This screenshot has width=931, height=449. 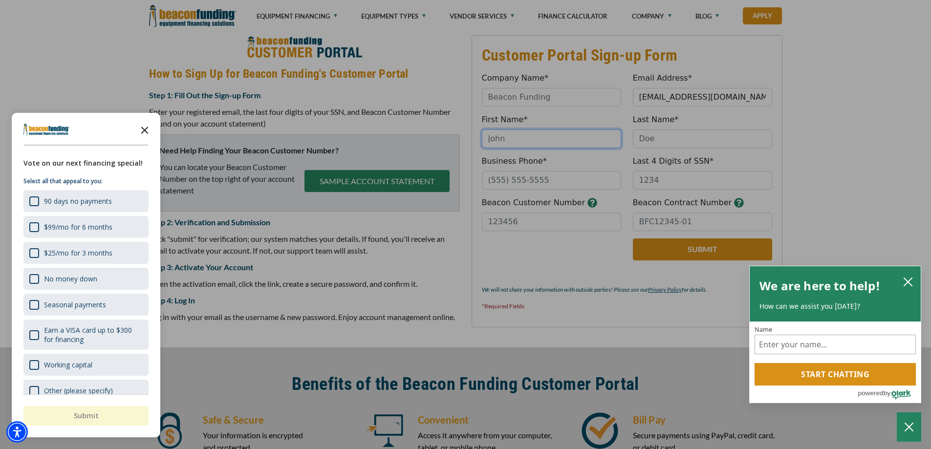 I want to click on span: powered, so click(x=870, y=393).